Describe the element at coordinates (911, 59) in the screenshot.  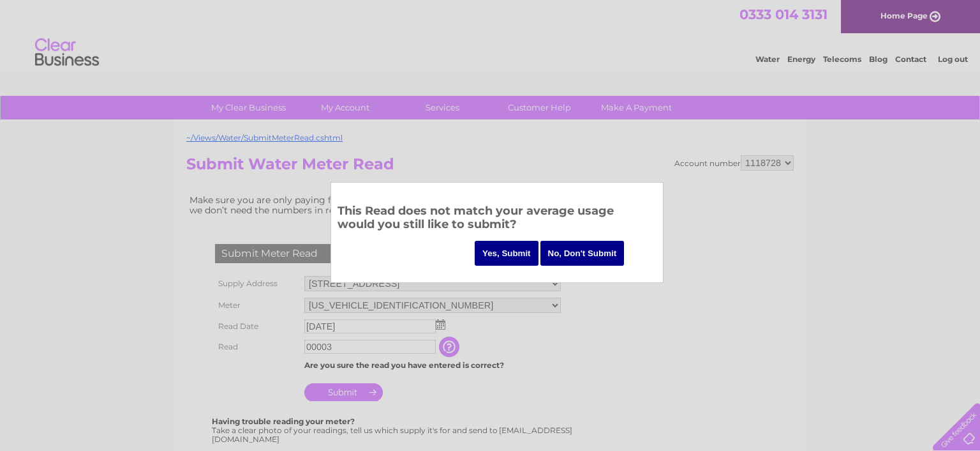
I see `a: Contact` at that location.